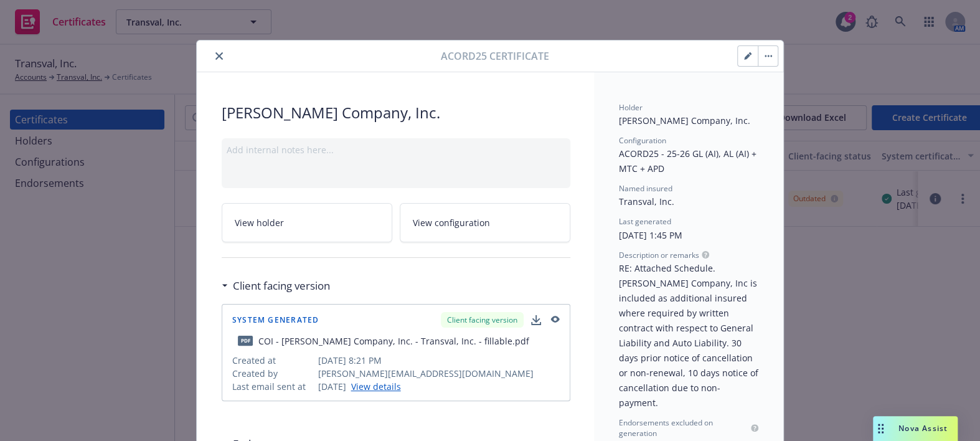 Image resolution: width=980 pixels, height=441 pixels. I want to click on span: System Generated, so click(275, 320).